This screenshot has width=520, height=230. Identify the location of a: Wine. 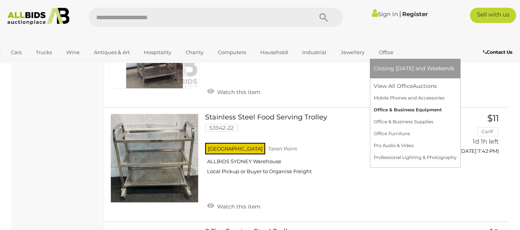
(73, 52).